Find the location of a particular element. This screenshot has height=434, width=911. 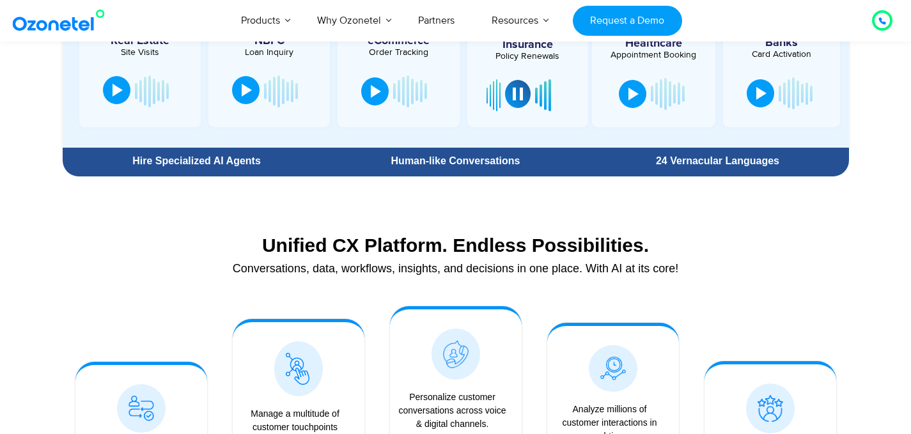

div: Order Tracking is located at coordinates (398, 52).